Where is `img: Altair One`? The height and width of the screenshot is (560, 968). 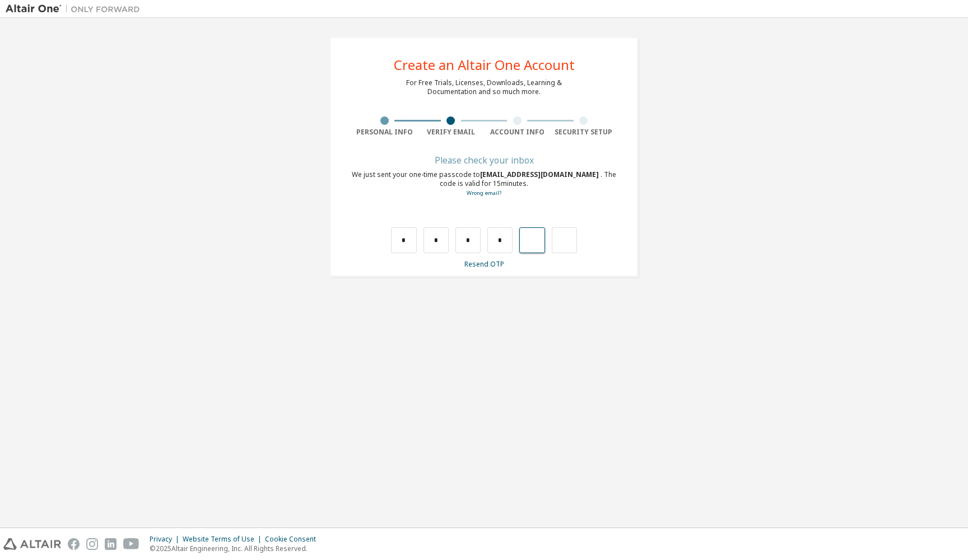
img: Altair One is located at coordinates (75, 9).